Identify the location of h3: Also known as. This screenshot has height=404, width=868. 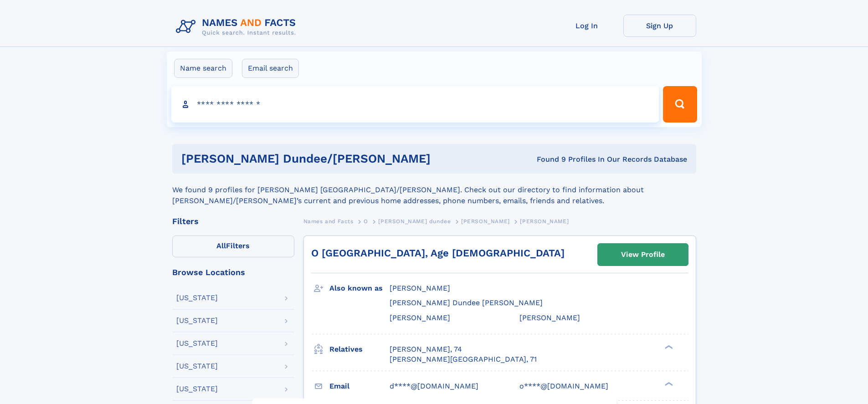
(359, 288).